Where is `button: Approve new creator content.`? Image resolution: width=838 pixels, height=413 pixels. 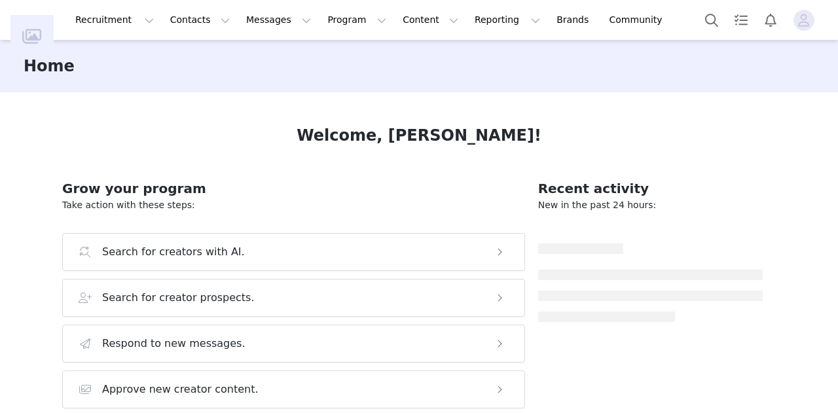
button: Approve new creator content. is located at coordinates (293, 389).